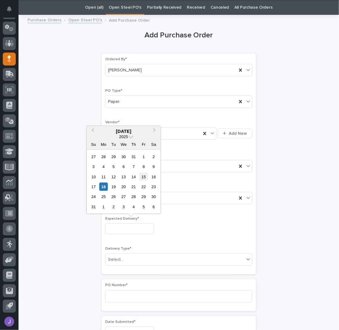 The image size is (339, 330). I want to click on a: Canceled, so click(220, 7).